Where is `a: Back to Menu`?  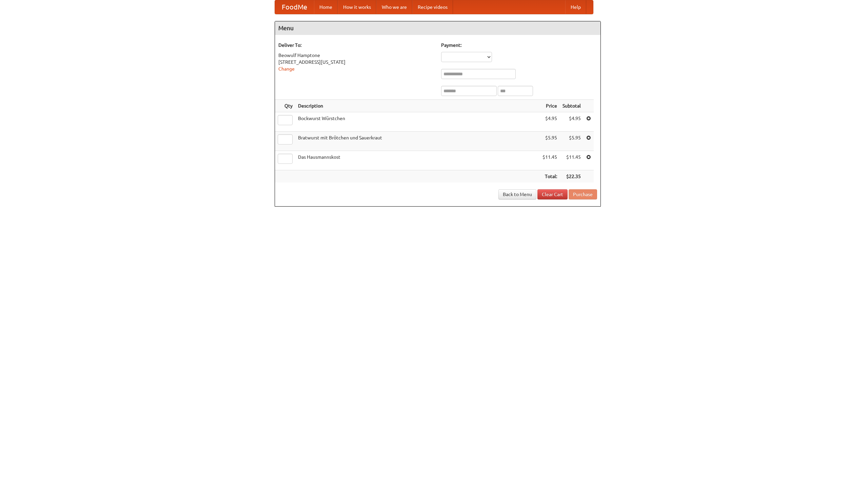 a: Back to Menu is located at coordinates (517, 194).